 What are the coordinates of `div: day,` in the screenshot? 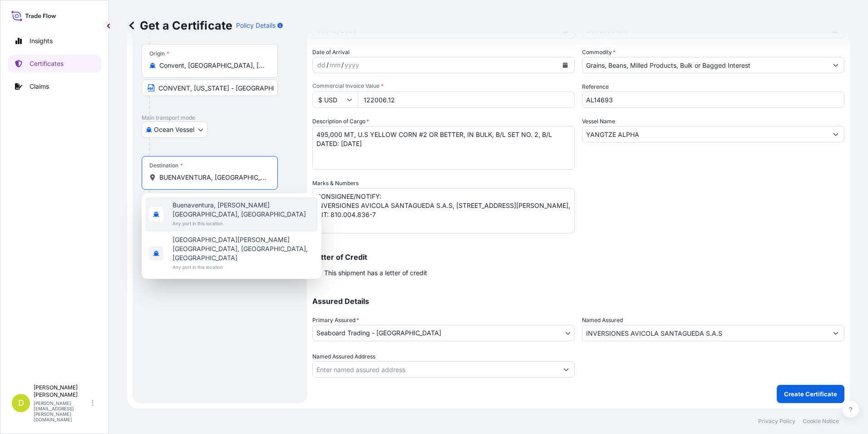 It's located at (321, 65).